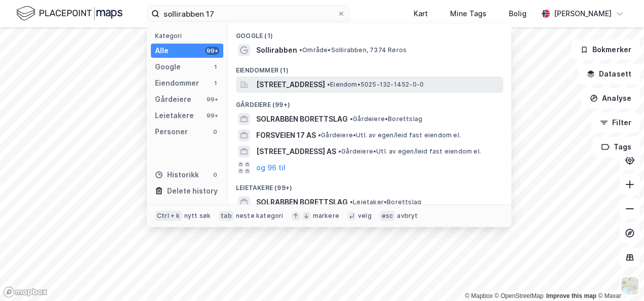  Describe the element at coordinates (286, 135) in the screenshot. I see `span: FORSVEIEN 17 AS` at that location.